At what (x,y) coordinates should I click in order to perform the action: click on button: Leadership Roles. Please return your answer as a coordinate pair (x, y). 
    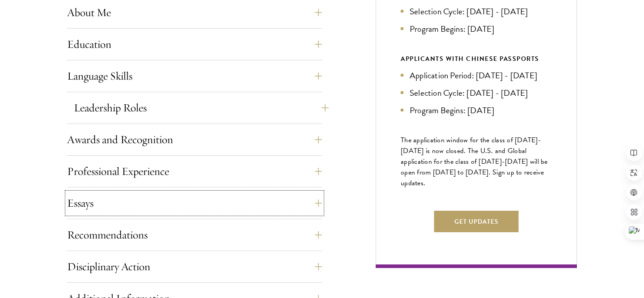
    Looking at the image, I should click on (202, 108).